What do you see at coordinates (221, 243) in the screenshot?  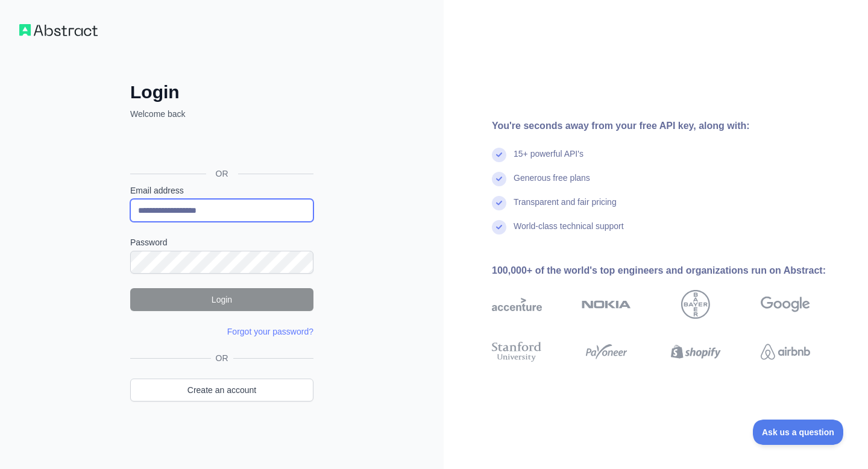 I see `label: Password` at bounding box center [221, 243].